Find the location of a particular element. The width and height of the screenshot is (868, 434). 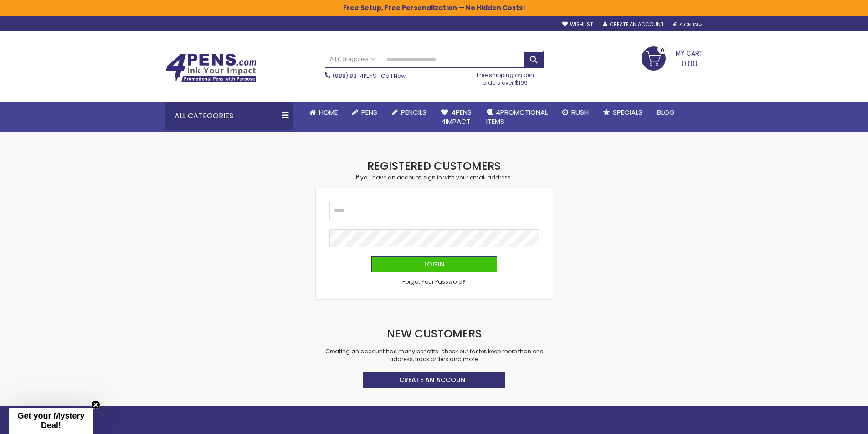

a: Specials is located at coordinates (623, 112).